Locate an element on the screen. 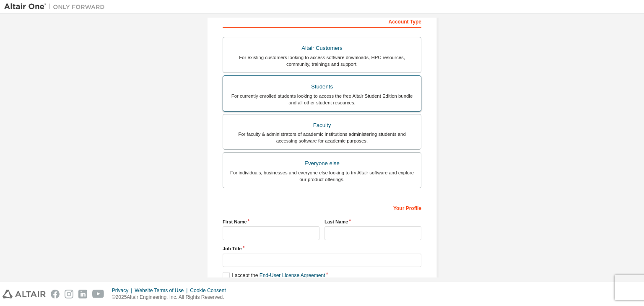 Image resolution: width=644 pixels, height=306 pixels. div: Website Terms of Use is located at coordinates (162, 290).